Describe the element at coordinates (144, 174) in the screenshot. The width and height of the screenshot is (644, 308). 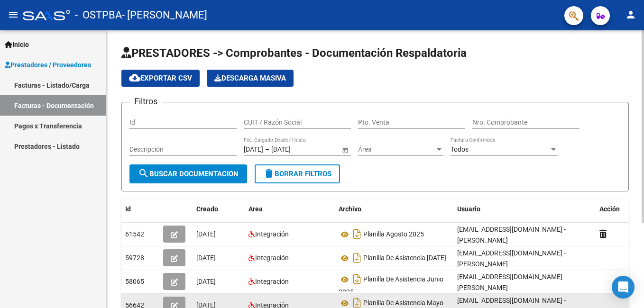
I see `mat-icon: search` at that location.